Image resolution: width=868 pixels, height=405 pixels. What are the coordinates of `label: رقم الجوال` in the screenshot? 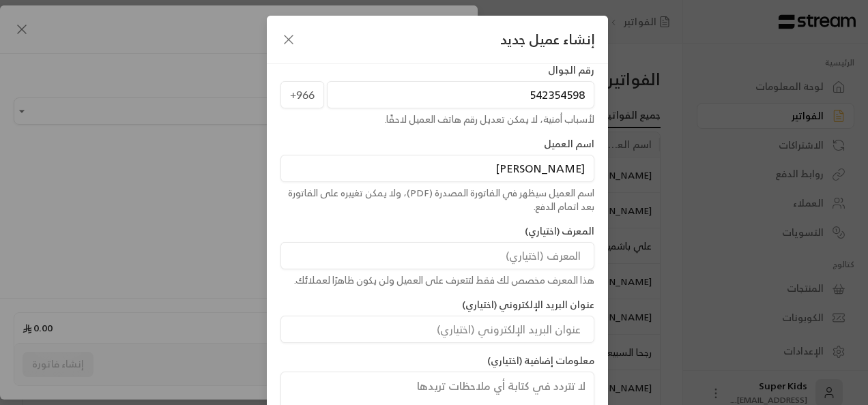 It's located at (571, 71).